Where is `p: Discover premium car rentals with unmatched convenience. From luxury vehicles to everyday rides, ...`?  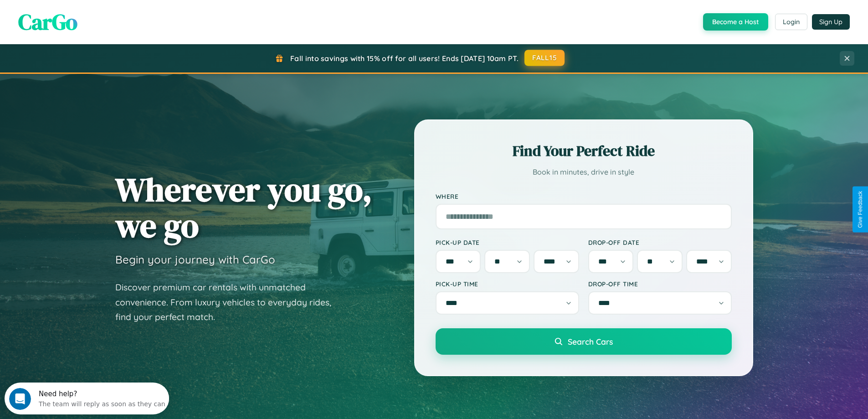 p: Discover premium car rentals with unmatched convenience. From luxury vehicles to everyday rides, ... is located at coordinates (229, 302).